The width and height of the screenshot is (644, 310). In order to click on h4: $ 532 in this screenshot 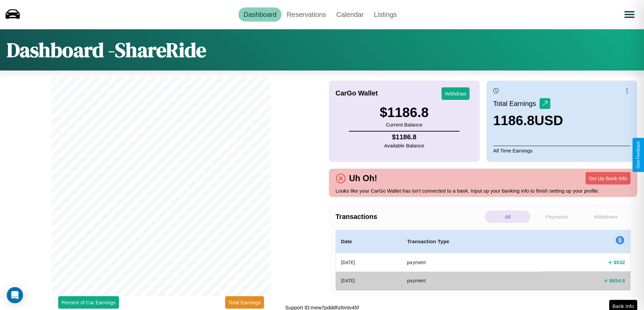, I will do `click(619, 262)`.